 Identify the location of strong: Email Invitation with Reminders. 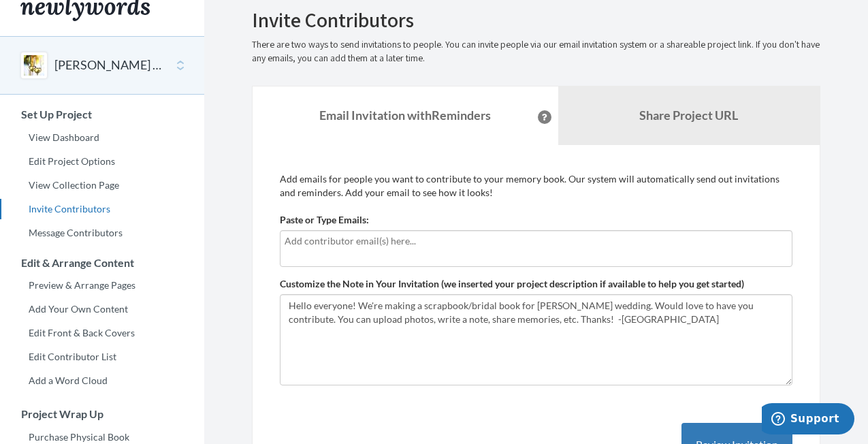
(405, 115).